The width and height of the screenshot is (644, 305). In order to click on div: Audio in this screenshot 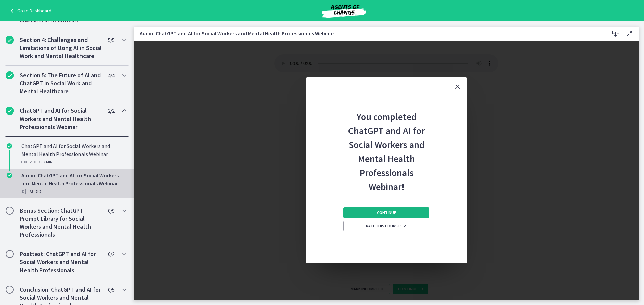, I will do `click(74, 192)`.